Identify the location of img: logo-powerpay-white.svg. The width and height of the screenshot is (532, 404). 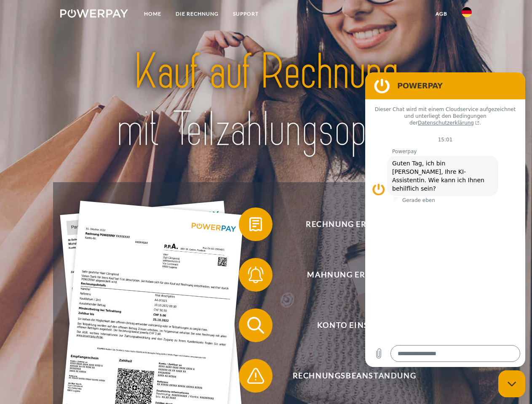
(94, 14).